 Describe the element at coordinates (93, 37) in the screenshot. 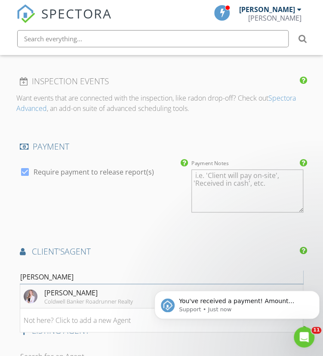

I see `p: Message from Support, sent Just now` at that location.